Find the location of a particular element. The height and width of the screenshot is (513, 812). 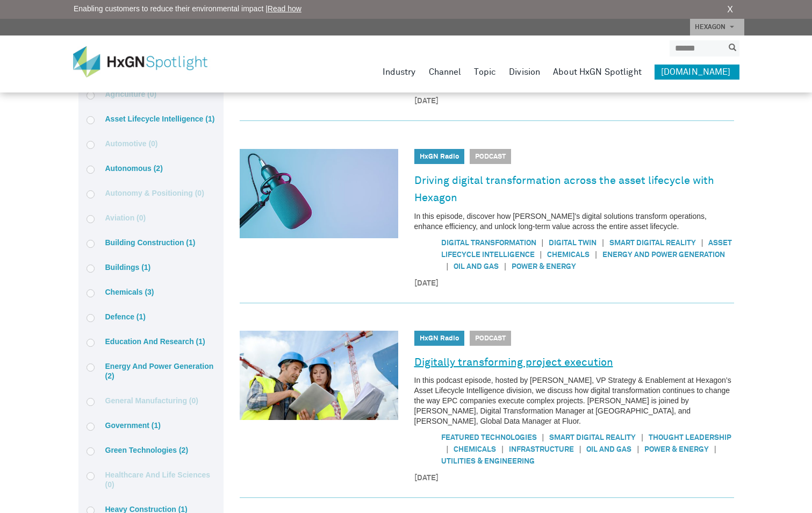

label: Autonomous (2) is located at coordinates (151, 168).